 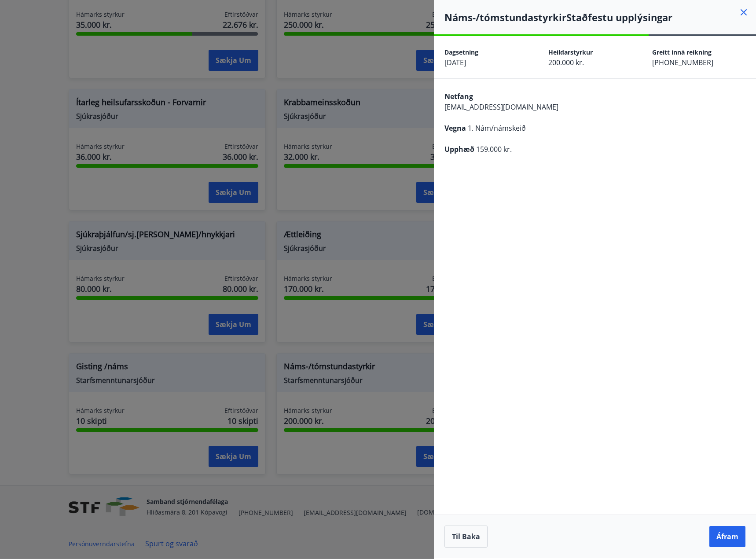 What do you see at coordinates (728, 537) in the screenshot?
I see `button: Áfram` at bounding box center [728, 537].